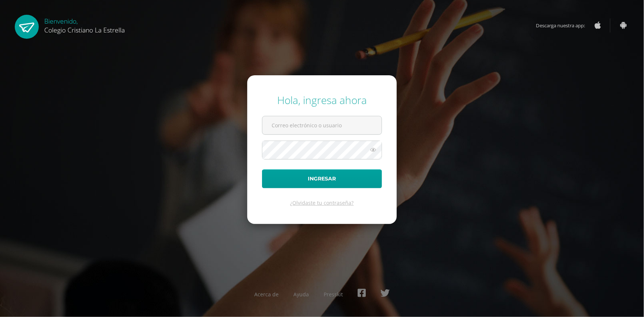  I want to click on a: ¿Olvidaste tu contraseña?, so click(322, 203).